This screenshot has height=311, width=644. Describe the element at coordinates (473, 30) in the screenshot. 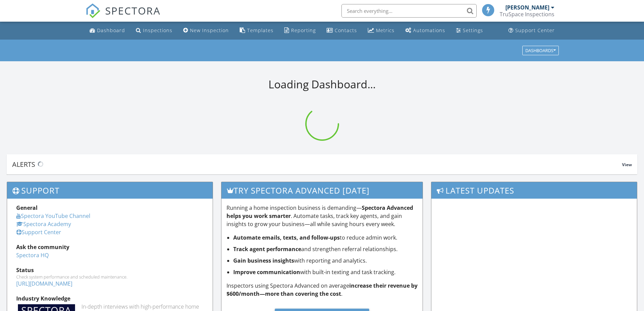

I see `div: Settings` at that location.